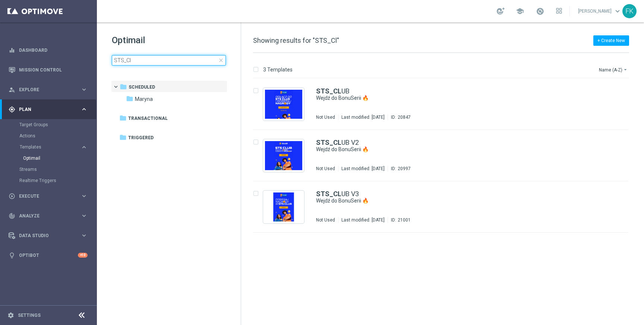  I want to click on div: person_search Explore keyboard_arrow_right, so click(48, 90).